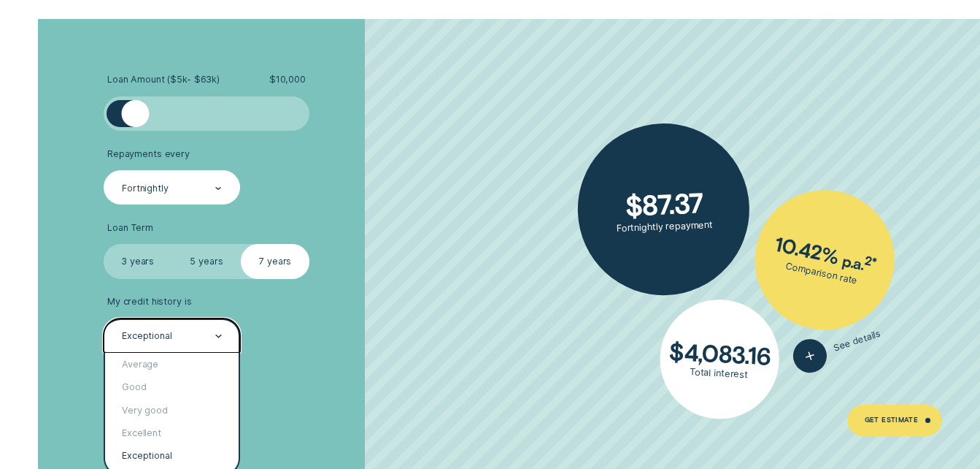  Describe the element at coordinates (138, 261) in the screenshot. I see `label: 3 years` at that location.